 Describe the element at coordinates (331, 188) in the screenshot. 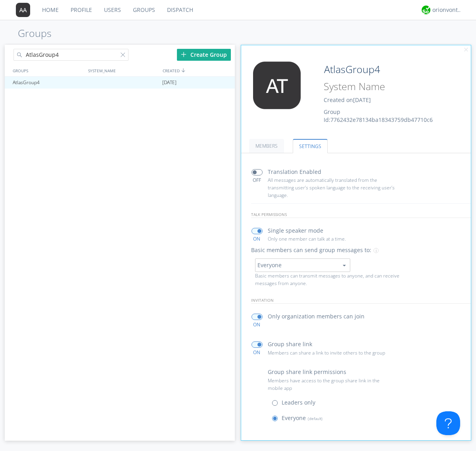

I see `p: All messages are automatically translated from the transmitting user’s spoken language to the rec...` at that location.